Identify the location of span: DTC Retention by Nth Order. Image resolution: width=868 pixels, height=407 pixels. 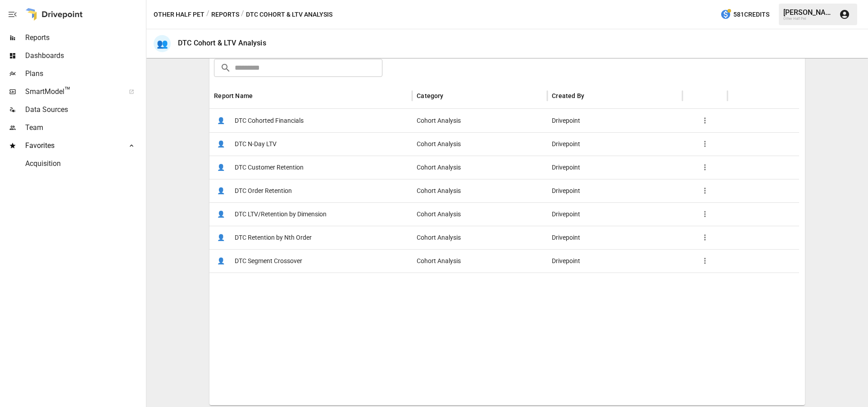
(273, 238).